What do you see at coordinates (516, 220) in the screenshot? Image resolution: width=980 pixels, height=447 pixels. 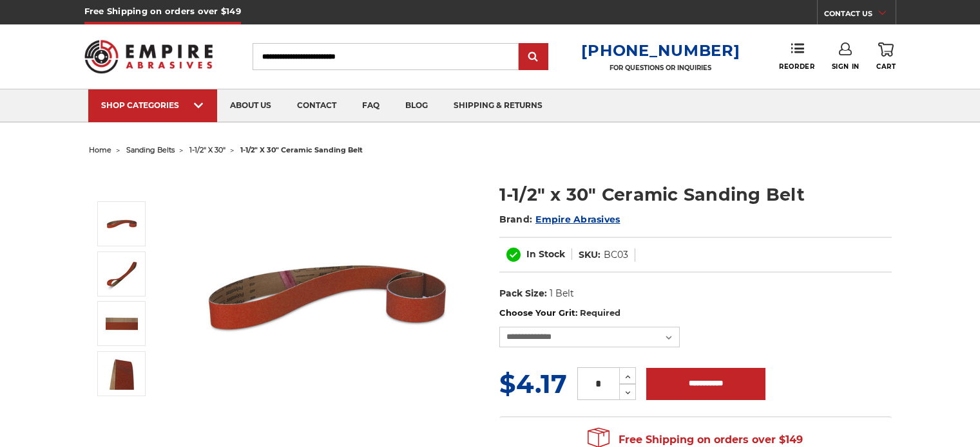 I see `span: Brand:` at bounding box center [516, 220].